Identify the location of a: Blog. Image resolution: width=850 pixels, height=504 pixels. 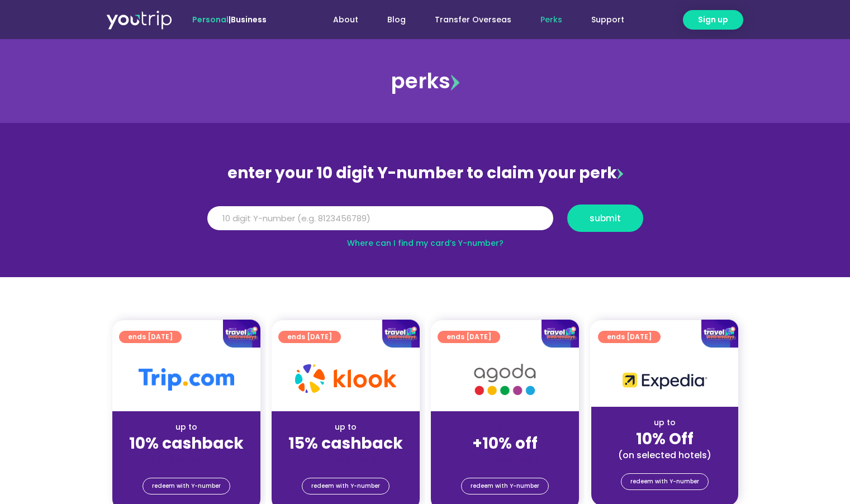
(396, 20).